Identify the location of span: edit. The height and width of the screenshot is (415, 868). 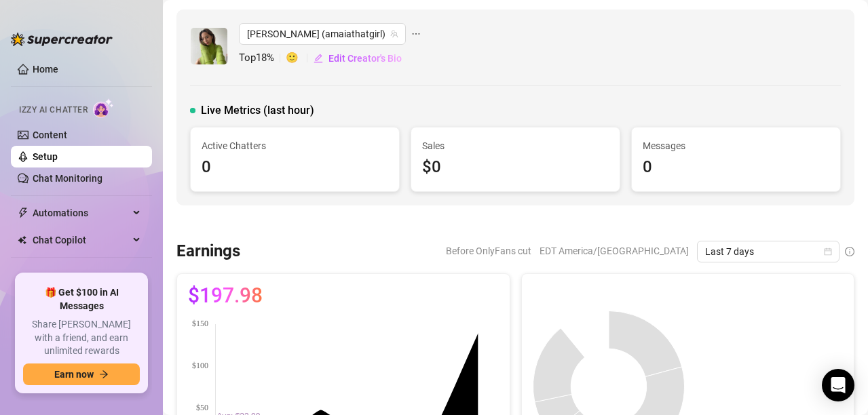
(319, 58).